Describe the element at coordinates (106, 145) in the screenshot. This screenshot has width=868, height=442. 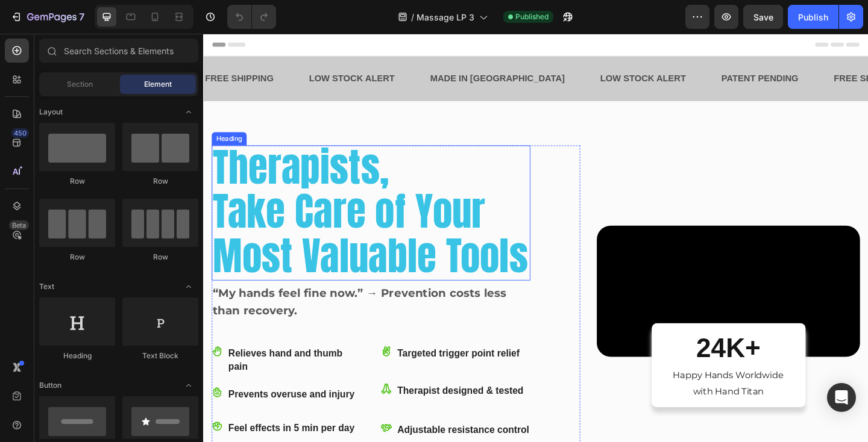
I see `span: Therapists,` at that location.